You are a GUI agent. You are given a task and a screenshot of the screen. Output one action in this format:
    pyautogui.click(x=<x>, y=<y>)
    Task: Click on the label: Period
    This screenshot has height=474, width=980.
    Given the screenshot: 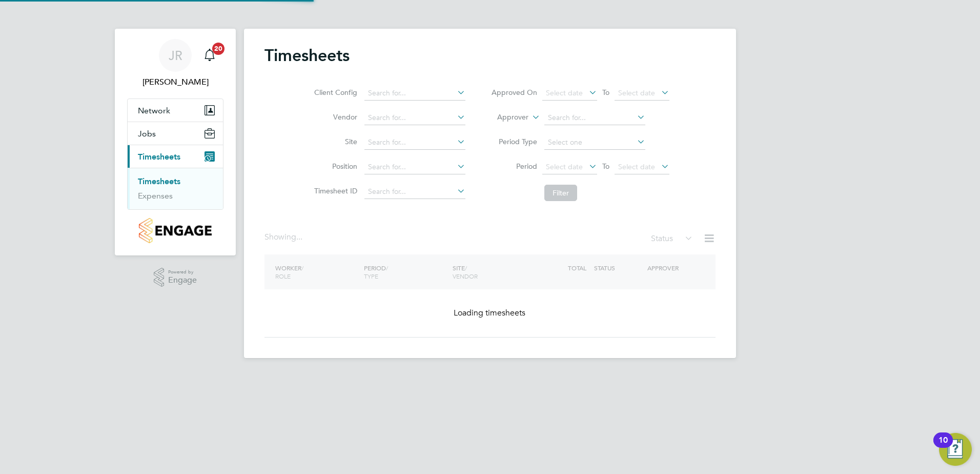 What is the action you would take?
    pyautogui.click(x=514, y=166)
    